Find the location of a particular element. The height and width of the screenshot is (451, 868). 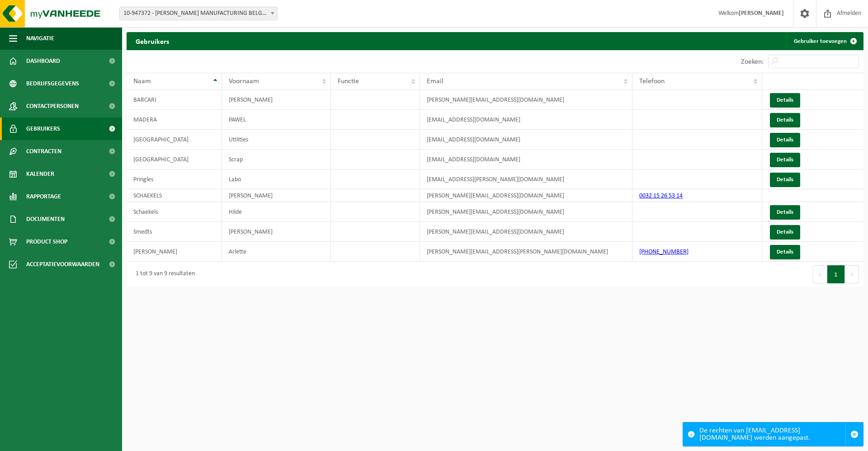

span: Rapportage is located at coordinates (43, 197).